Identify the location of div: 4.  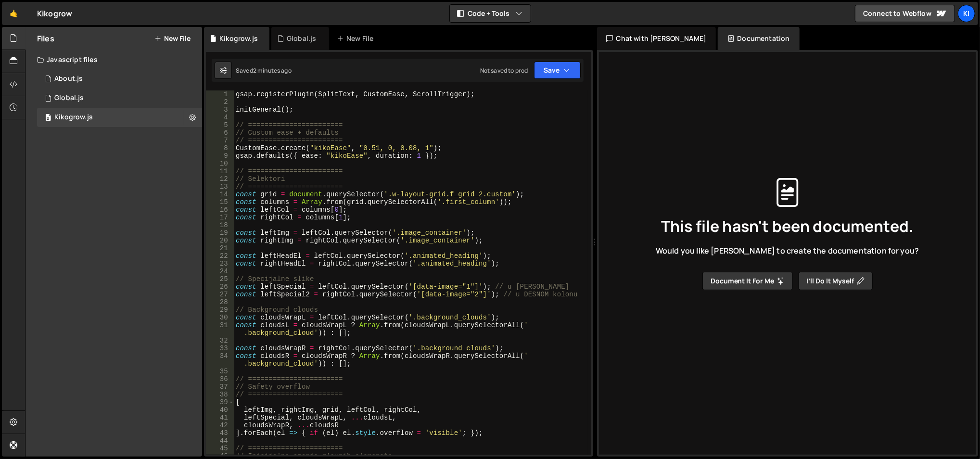
(220, 117).